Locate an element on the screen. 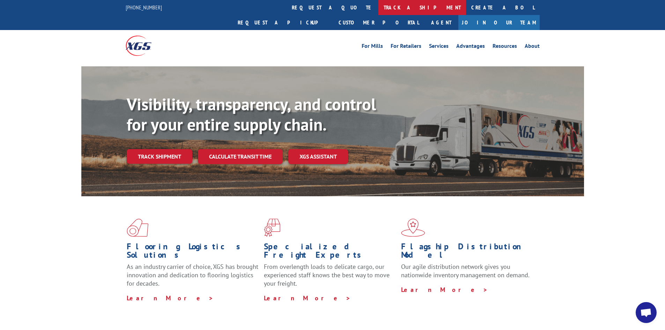 The height and width of the screenshot is (330, 665). h1: Flagship Distribution Model is located at coordinates (467, 252).